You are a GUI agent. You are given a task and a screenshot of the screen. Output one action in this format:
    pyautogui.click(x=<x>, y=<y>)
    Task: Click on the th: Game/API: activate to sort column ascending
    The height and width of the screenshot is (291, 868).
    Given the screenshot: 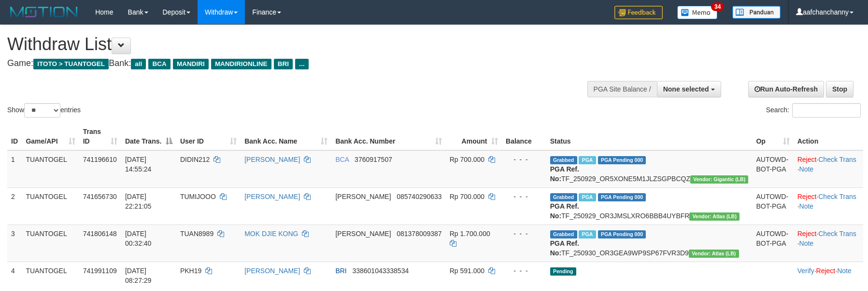 What is the action you would take?
    pyautogui.click(x=50, y=136)
    